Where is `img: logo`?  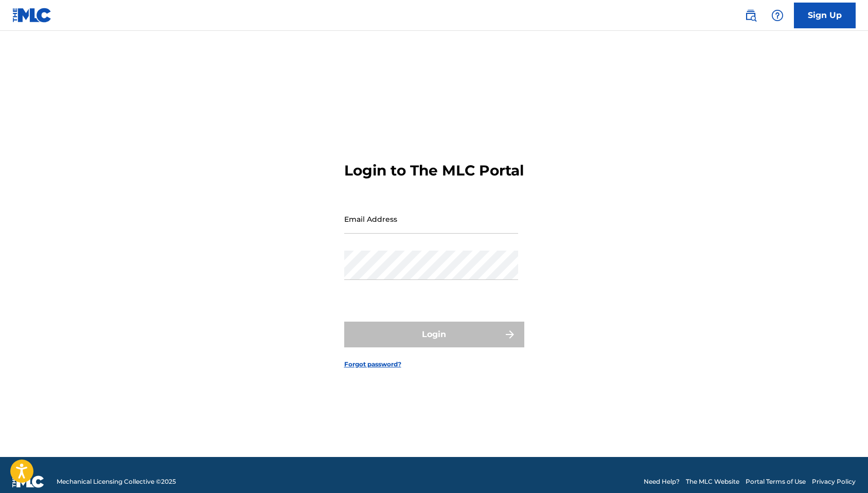 img: logo is located at coordinates (28, 481).